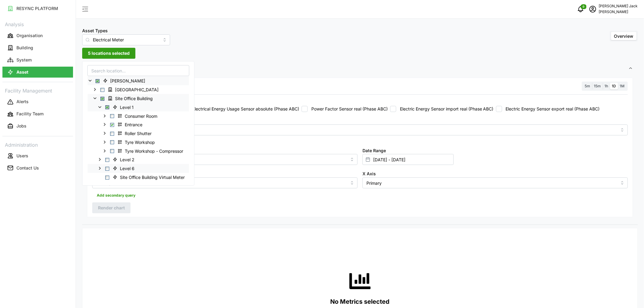 The image size is (644, 308). Describe the element at coordinates (374, 150) in the screenshot. I see `label: Date Range` at that location.